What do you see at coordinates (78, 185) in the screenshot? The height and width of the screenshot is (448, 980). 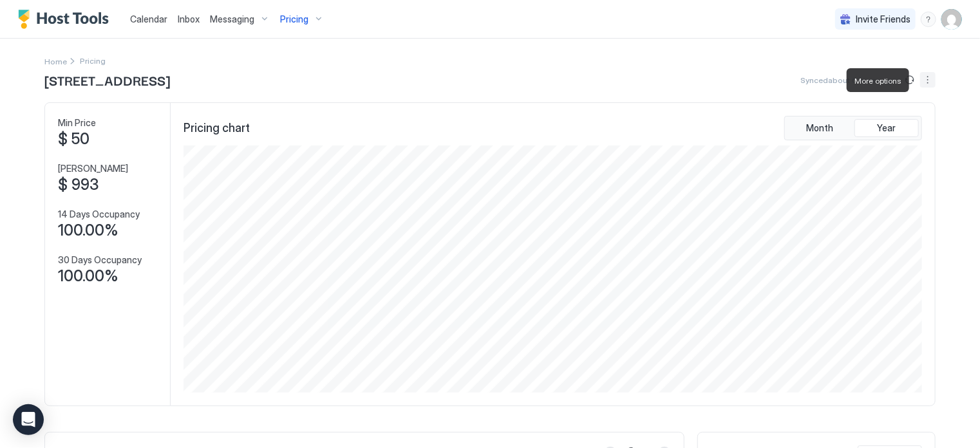 I see `span: $ 993` at bounding box center [78, 185].